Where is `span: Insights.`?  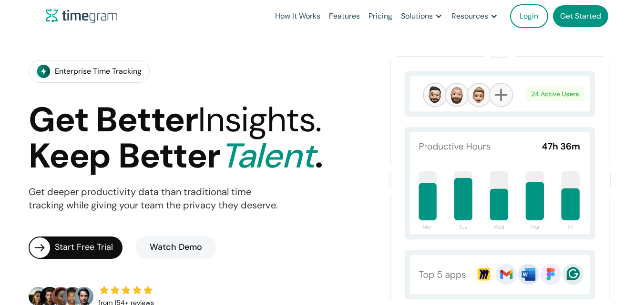 span: Insights. is located at coordinates (259, 120).